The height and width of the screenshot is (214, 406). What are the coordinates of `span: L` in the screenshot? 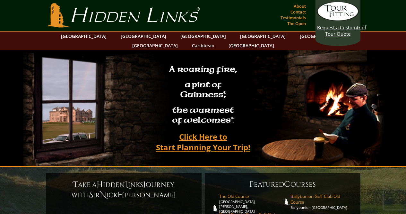 It's located at (127, 184).